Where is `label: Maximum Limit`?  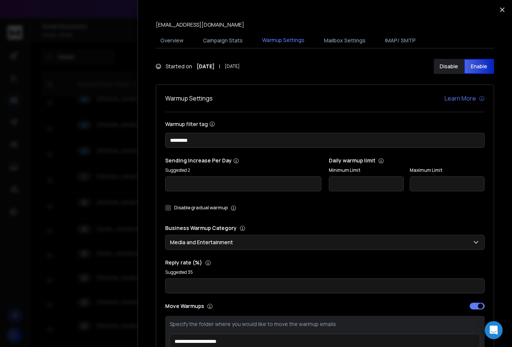
label: Maximum Limit is located at coordinates (447, 170).